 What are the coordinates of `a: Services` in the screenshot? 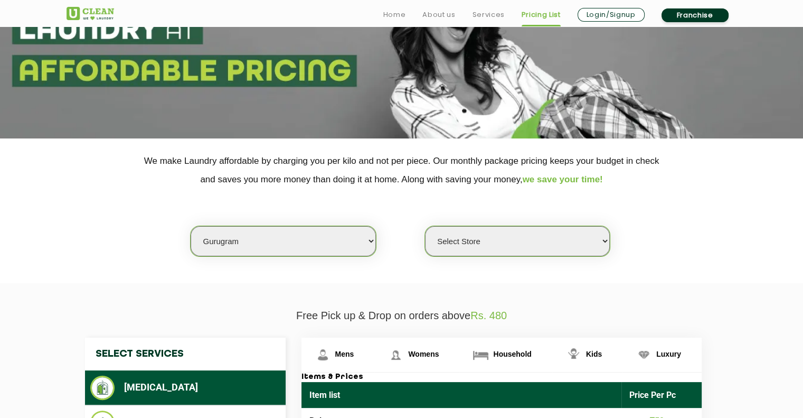 It's located at (488, 15).